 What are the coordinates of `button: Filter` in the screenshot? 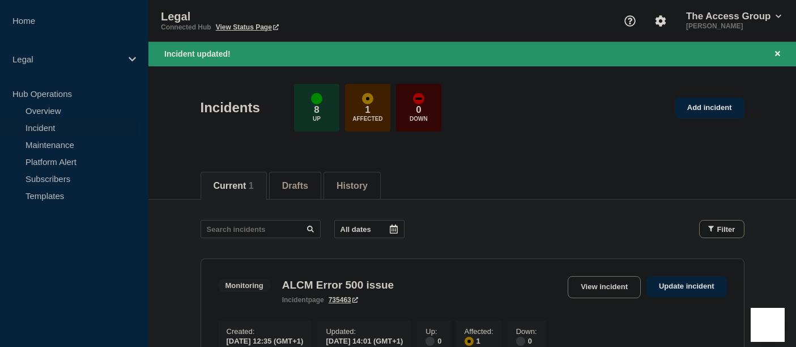 It's located at (722, 229).